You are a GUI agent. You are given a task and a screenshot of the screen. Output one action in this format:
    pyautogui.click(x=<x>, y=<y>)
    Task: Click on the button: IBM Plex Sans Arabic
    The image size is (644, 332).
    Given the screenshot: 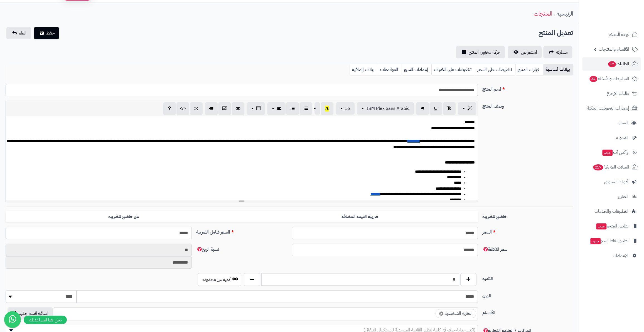 What is the action you would take?
    pyautogui.click(x=385, y=109)
    